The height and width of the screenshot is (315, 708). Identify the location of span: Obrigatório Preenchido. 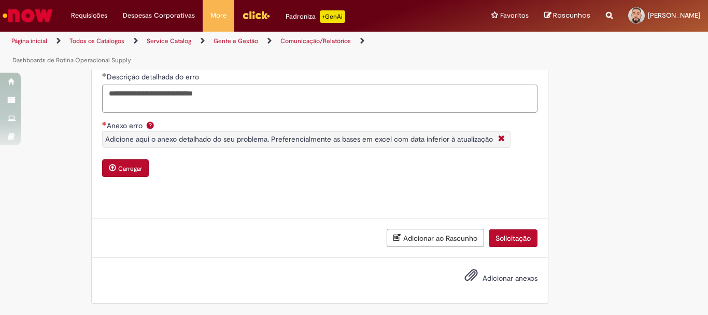
(104, 75).